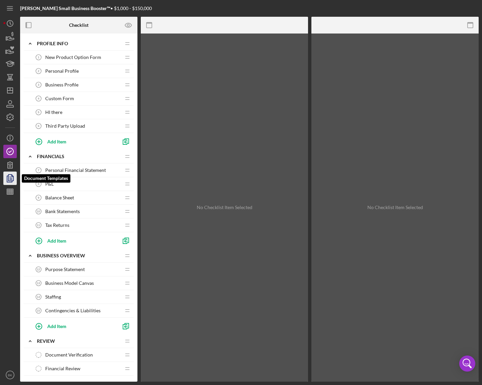 The width and height of the screenshot is (482, 385). What do you see at coordinates (79, 25) in the screenshot?
I see `b: Checklist` at bounding box center [79, 25].